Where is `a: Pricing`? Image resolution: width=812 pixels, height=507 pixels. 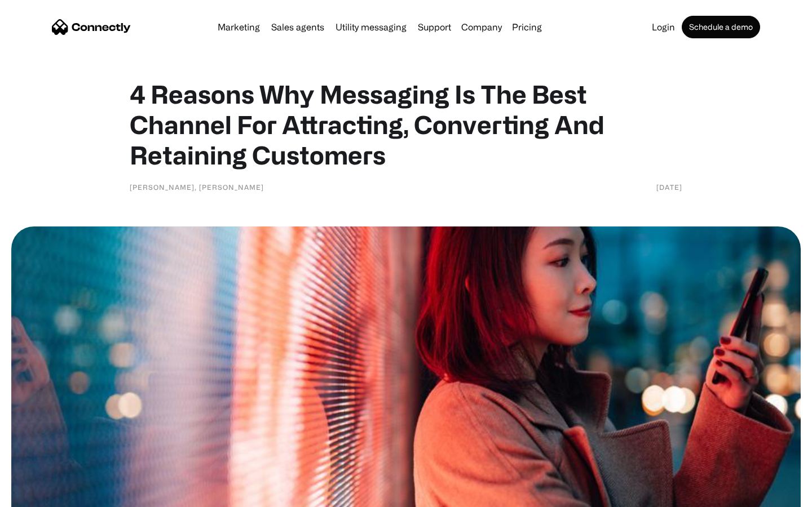 a: Pricing is located at coordinates (527, 27).